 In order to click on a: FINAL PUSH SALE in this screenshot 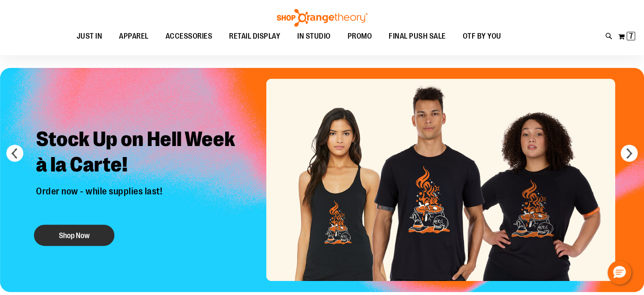, I will do `click(417, 36)`.